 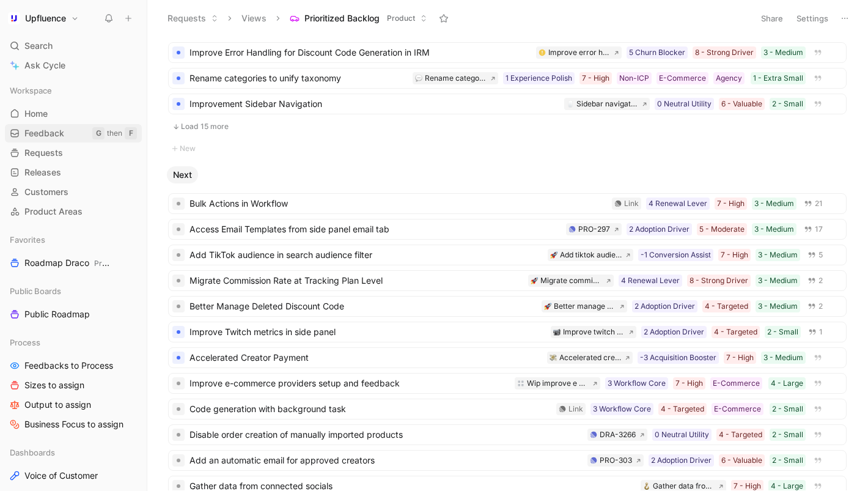 I want to click on a: Sizes to assign, so click(x=73, y=385).